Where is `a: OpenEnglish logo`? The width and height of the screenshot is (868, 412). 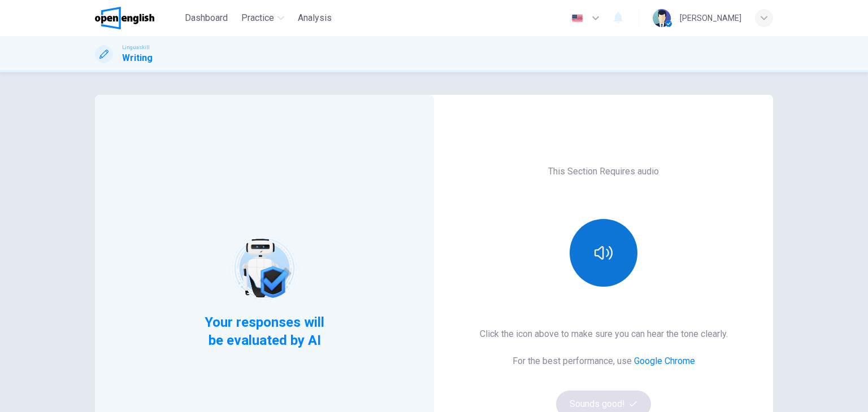 a: OpenEnglish logo is located at coordinates (137, 18).